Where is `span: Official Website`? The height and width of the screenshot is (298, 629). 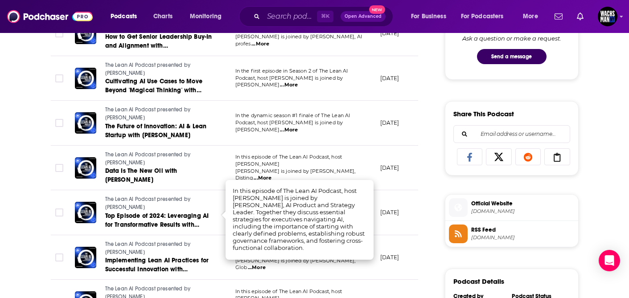
span: Official Website is located at coordinates (523, 204).